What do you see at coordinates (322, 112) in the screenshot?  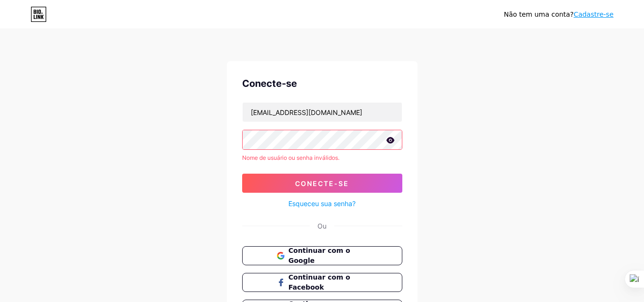 I see `input: Nome de usuário` at bounding box center [322, 112].